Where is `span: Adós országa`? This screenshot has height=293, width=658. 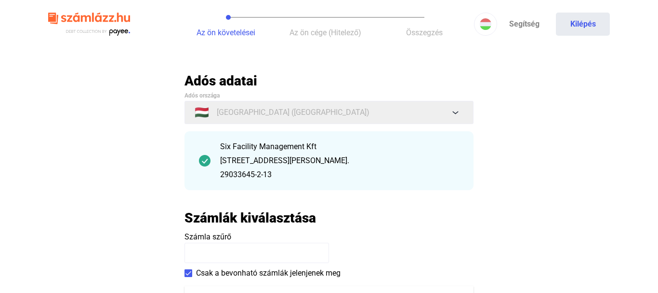 span: Adós országa is located at coordinates (202, 95).